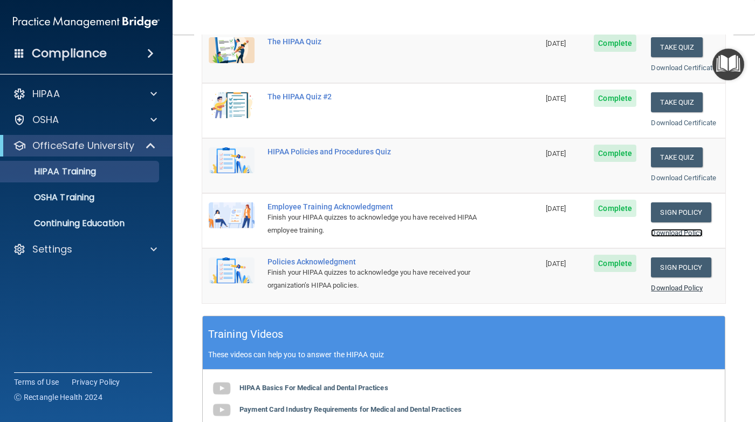 The width and height of the screenshot is (755, 422). I want to click on a: HIPAA, so click(85, 94).